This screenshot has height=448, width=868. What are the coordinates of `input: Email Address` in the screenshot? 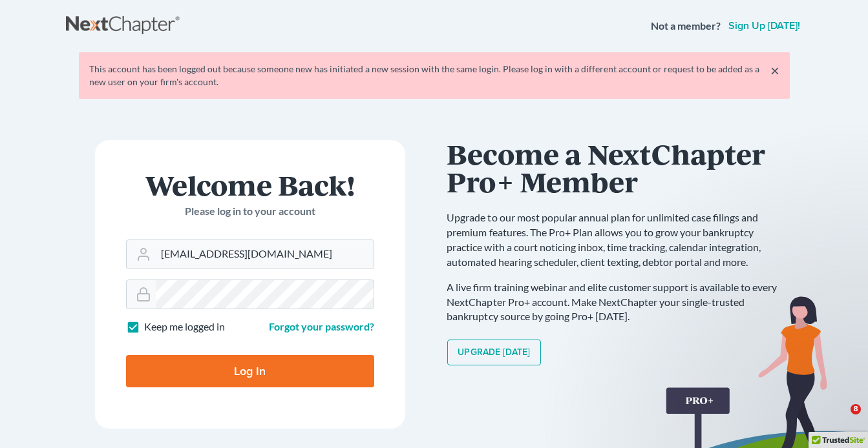 It's located at (264, 254).